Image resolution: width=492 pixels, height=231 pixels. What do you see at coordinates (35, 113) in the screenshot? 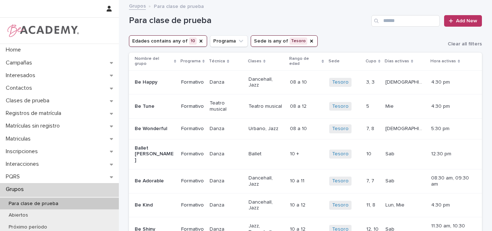
I see `p: Registros de matrícula` at bounding box center [35, 113].